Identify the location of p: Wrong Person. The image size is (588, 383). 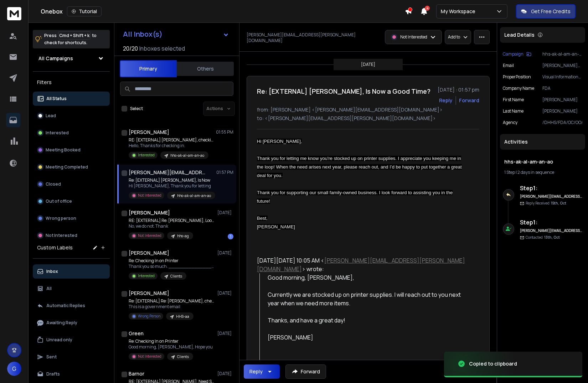
(149, 316).